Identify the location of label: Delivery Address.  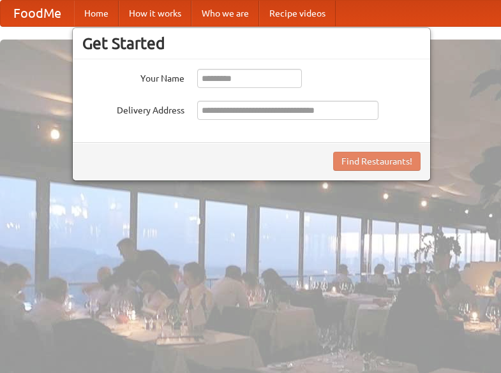
(133, 109).